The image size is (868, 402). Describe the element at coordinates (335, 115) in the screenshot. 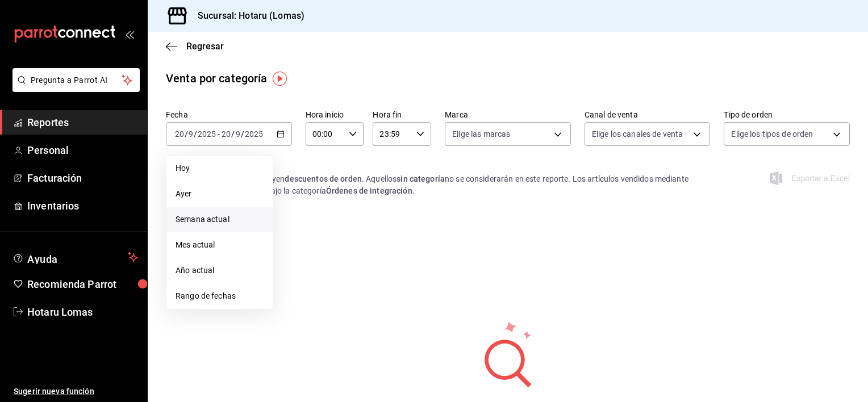

I see `label: Hora inicio` at that location.